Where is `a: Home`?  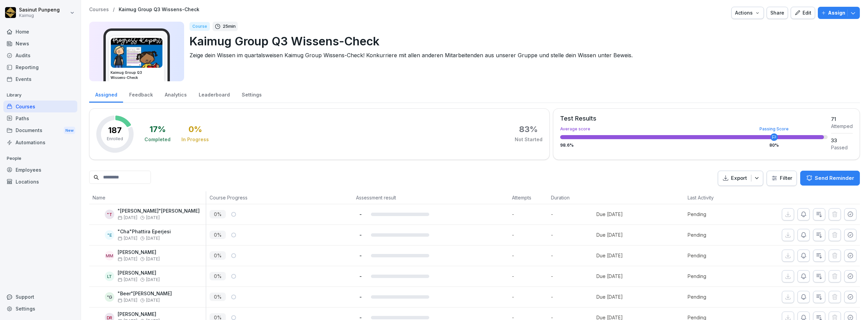 a: Home is located at coordinates (40, 32).